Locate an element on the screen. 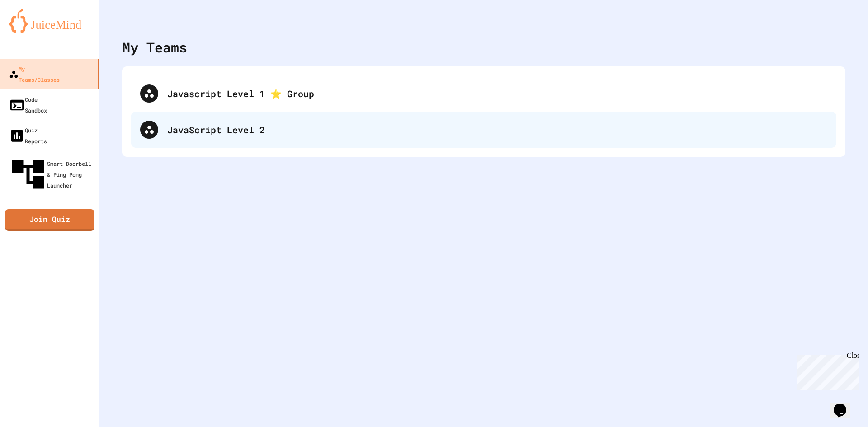  div: Code Sandbox is located at coordinates (28, 105).